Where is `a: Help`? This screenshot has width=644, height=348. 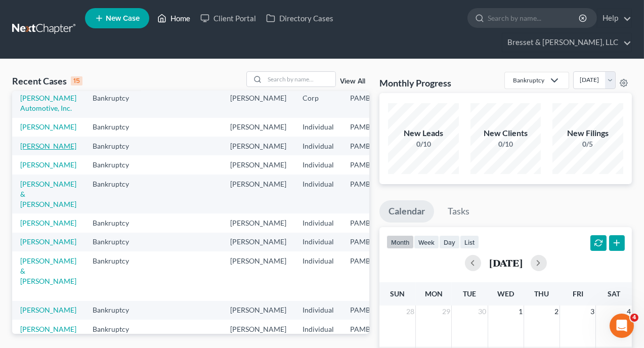
a: Help is located at coordinates (614, 18).